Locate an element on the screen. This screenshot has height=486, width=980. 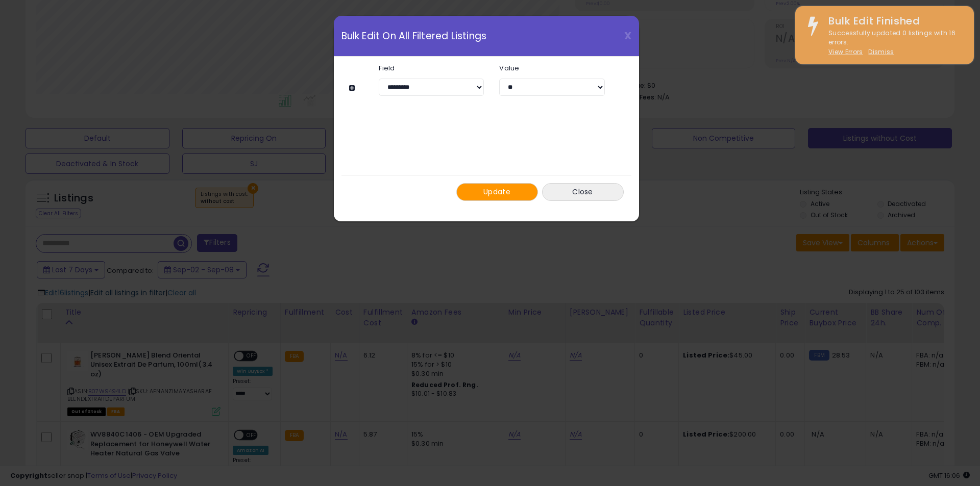
div: Successfully updated 0 listings with 16 errors. is located at coordinates (893, 43).